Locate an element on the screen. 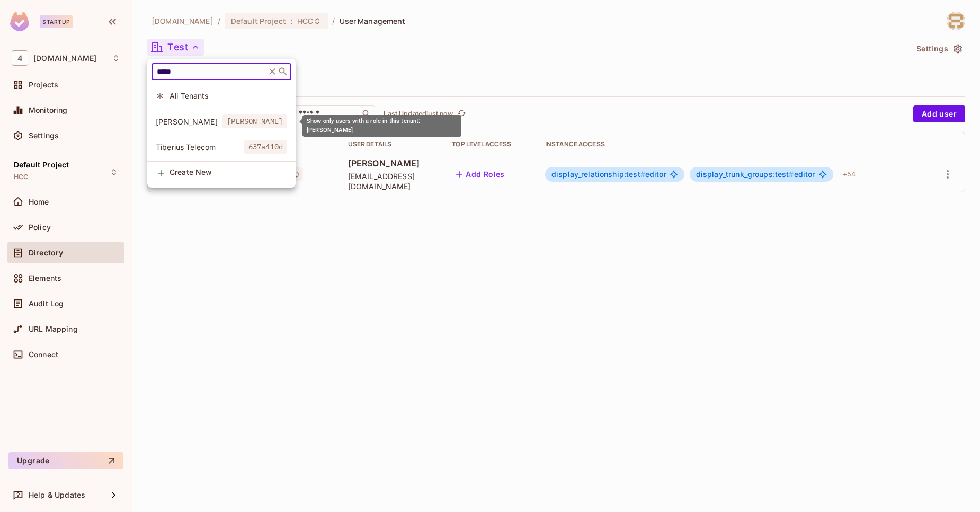  span: Tiberius Telecom is located at coordinates (200, 146).